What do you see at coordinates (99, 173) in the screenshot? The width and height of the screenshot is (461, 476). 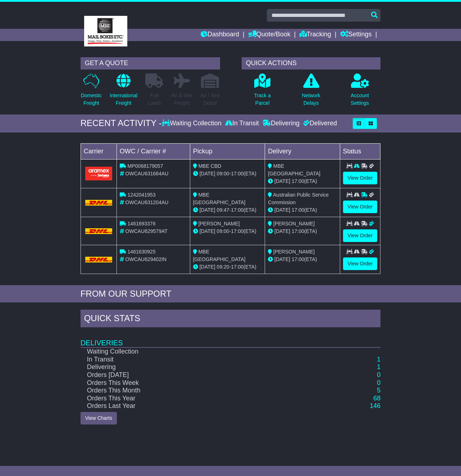 I see `img: Aramex.png` at bounding box center [99, 173].